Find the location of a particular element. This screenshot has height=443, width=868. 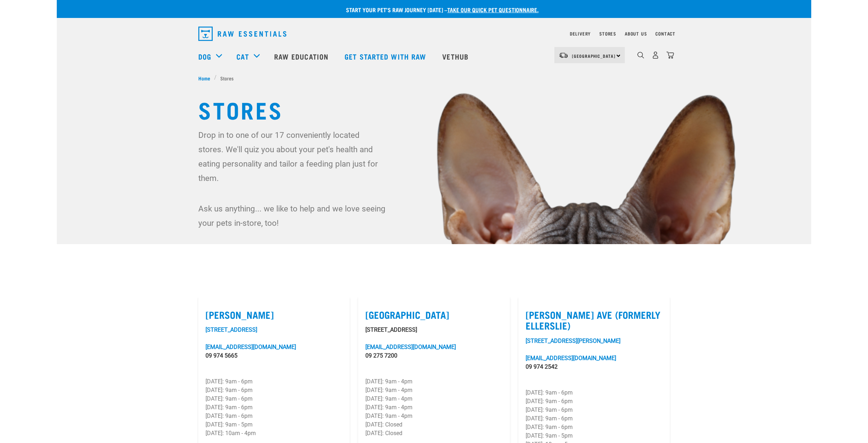

p: Ask us anything... we like to help and we love seeing your pets in-store, too! is located at coordinates (293, 216).